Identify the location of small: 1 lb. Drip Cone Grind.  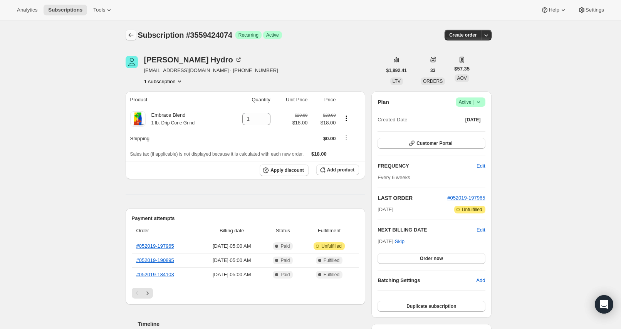
(173, 123).